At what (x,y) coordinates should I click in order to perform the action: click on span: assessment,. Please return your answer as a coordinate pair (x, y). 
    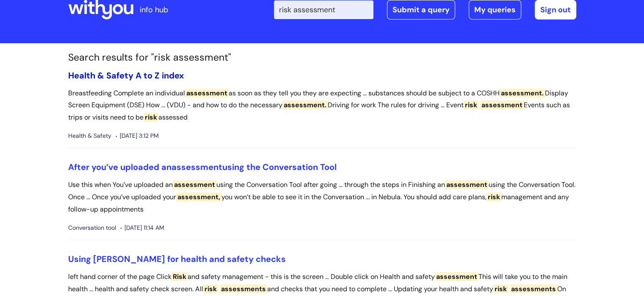
    Looking at the image, I should click on (199, 196).